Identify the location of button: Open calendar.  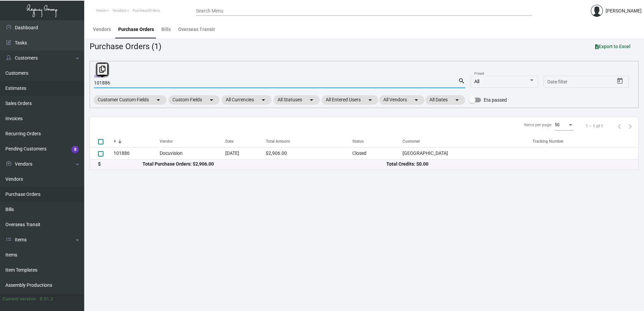
(620, 81).